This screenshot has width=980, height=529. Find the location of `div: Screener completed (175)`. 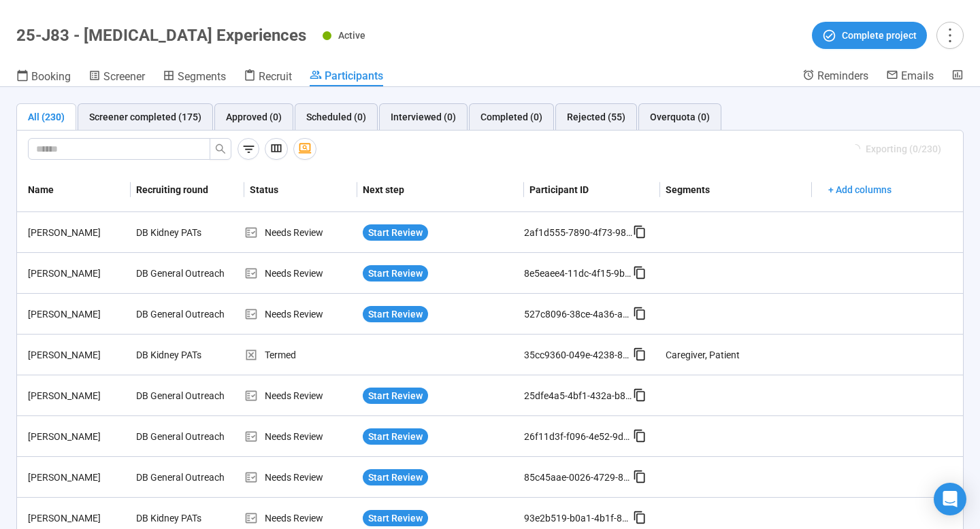

div: Screener completed (175) is located at coordinates (145, 117).